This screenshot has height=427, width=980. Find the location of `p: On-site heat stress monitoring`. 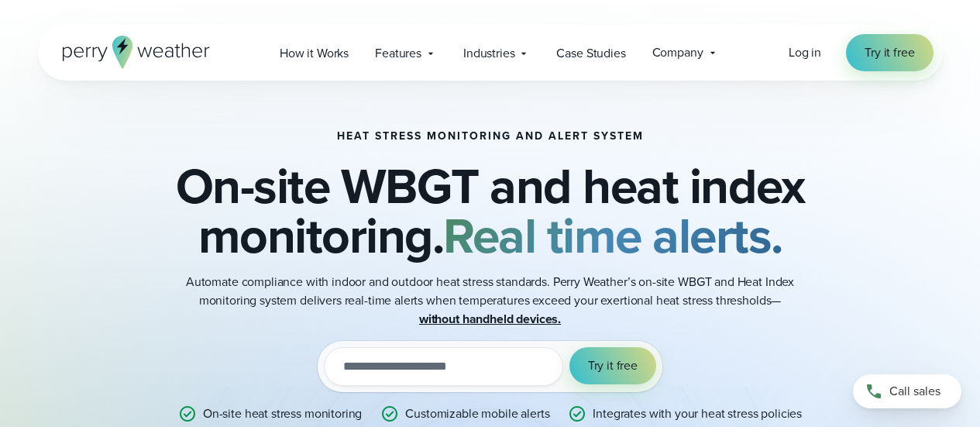

p: On-site heat stress monitoring is located at coordinates (282, 414).